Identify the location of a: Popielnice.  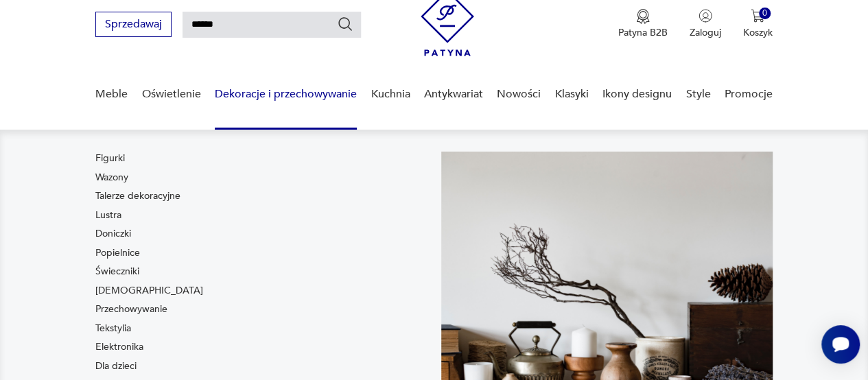
(117, 253).